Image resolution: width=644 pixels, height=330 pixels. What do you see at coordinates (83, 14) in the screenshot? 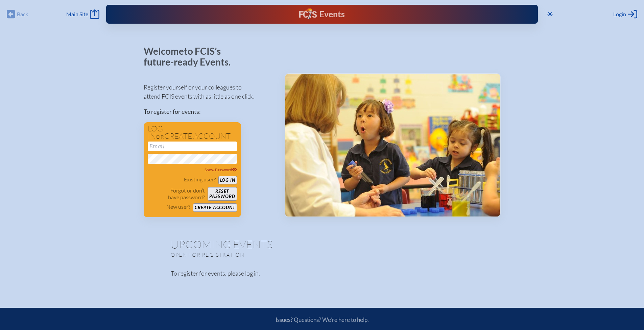
I see `a: Main Site` at bounding box center [83, 14].